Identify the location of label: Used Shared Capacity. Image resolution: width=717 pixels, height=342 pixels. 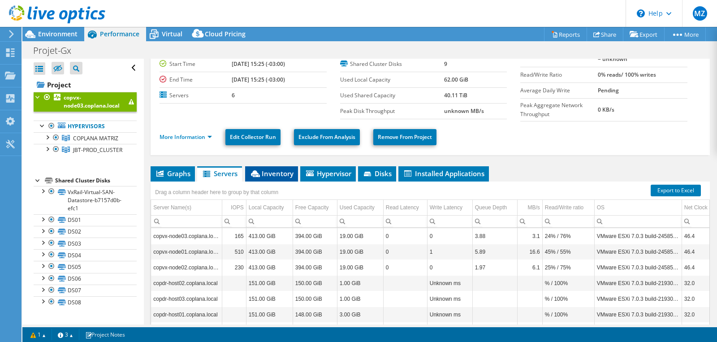
(392, 95).